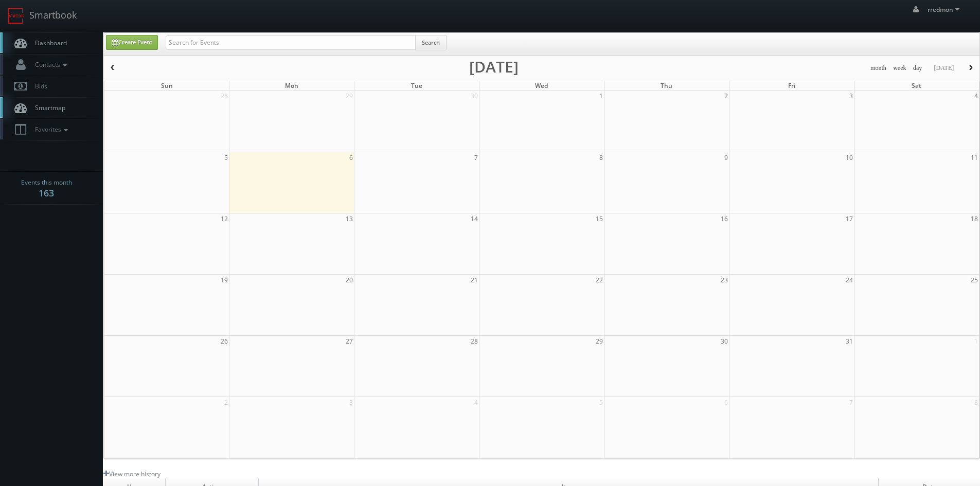 This screenshot has height=486, width=980. Describe the element at coordinates (666, 85) in the screenshot. I see `span: Thu` at that location.